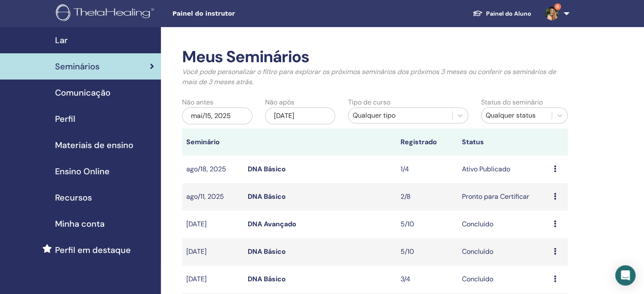 The image size is (644, 294). Describe the element at coordinates (279, 102) in the screenshot. I see `label: Não após` at that location.